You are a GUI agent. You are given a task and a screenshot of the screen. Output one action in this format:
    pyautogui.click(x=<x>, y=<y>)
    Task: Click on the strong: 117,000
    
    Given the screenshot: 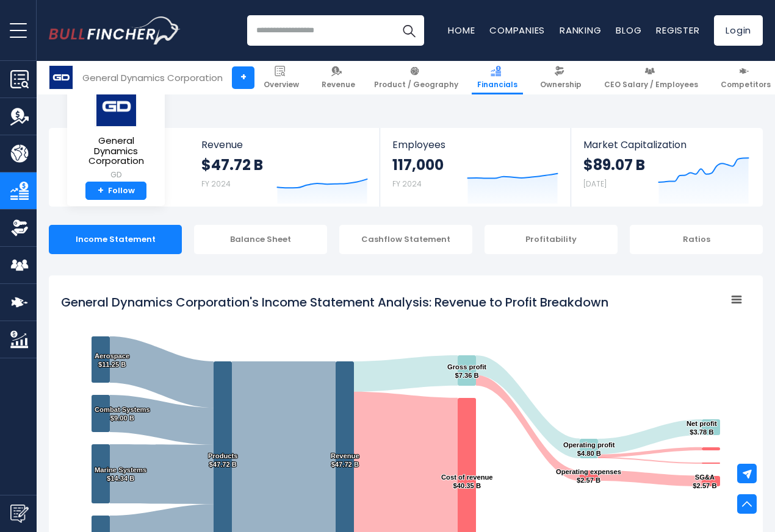 What is the action you would take?
    pyautogui.click(x=417, y=164)
    